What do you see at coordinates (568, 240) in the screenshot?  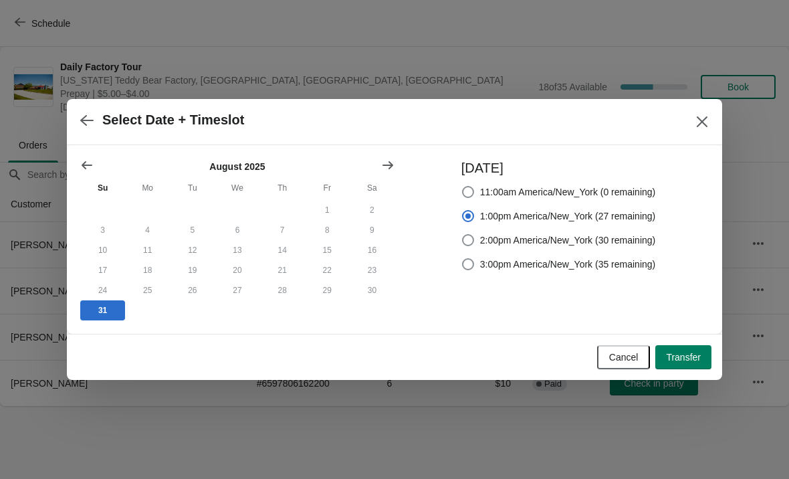 I see `span: 2:00pm America/New_York (30 remaining)` at bounding box center [568, 240].